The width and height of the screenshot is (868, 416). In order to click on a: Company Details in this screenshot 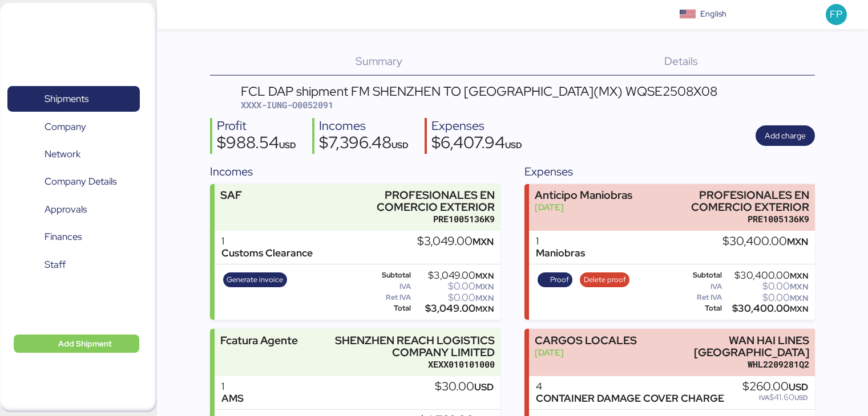, I will do `click(73, 182)`.